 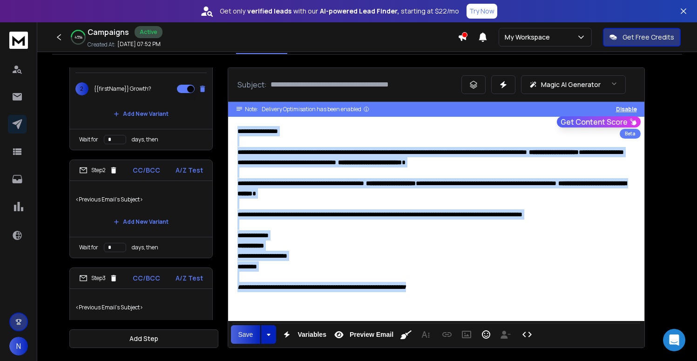 I want to click on button: N, so click(x=19, y=346).